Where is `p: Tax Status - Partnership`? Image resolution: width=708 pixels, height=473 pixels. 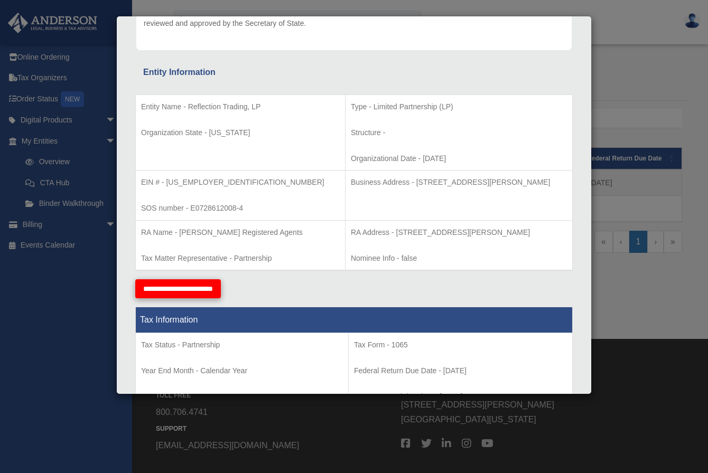 p: Tax Status - Partnership is located at coordinates (242, 345).